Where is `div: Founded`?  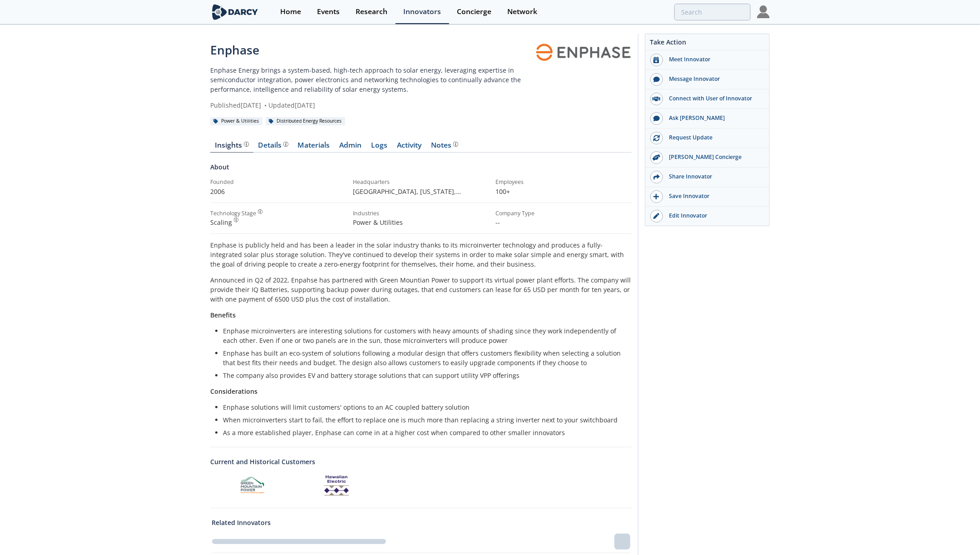
div: Founded is located at coordinates (279, 182).